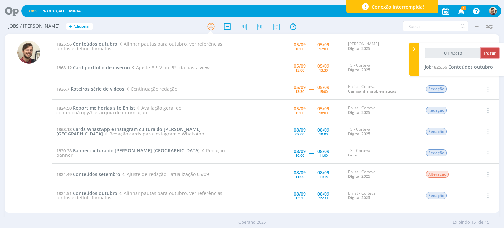 Image resolution: width=504 pixels, height=228 pixels. I want to click on a: 1868.12Card portfólio de inverno, so click(93, 67).